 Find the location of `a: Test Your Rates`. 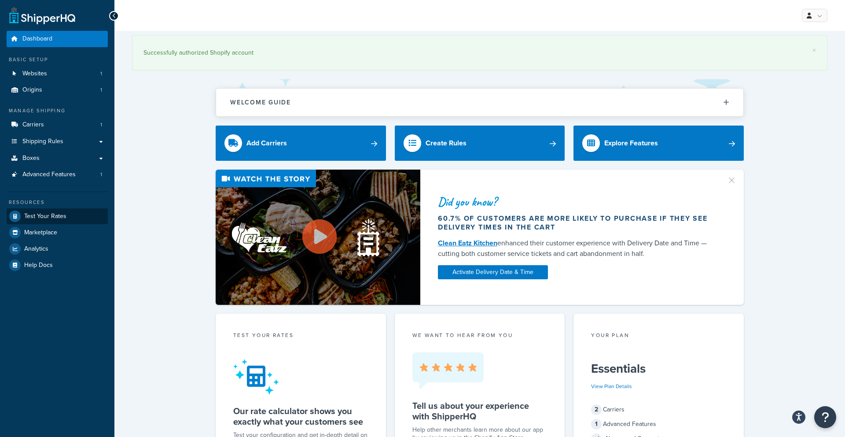

a: Test Your Rates is located at coordinates (57, 216).